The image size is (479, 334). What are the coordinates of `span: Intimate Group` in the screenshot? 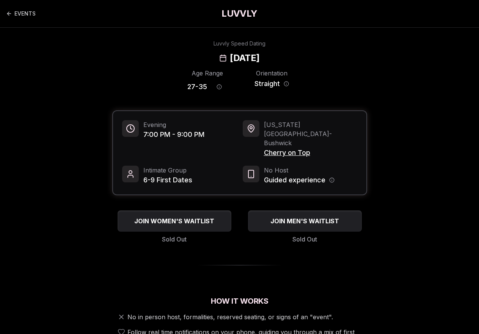 It's located at (168, 170).